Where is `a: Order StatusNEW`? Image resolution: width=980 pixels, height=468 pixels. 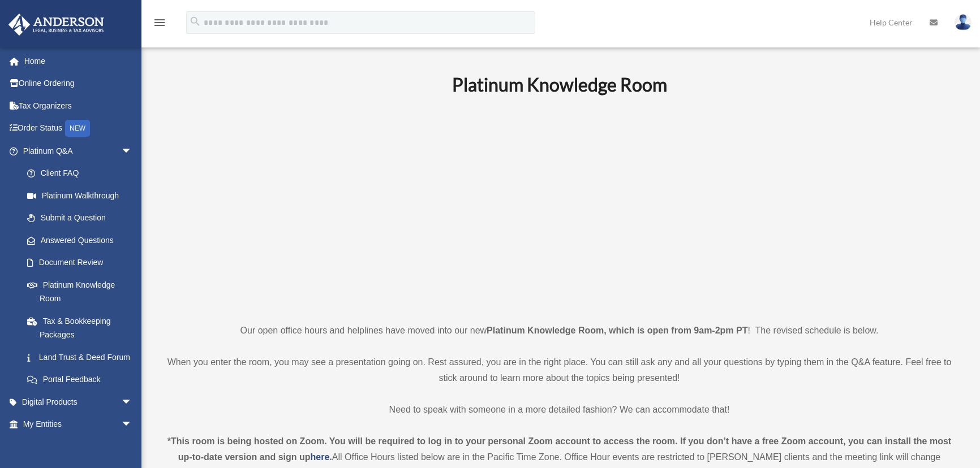 a: Order StatusNEW is located at coordinates (78, 128).